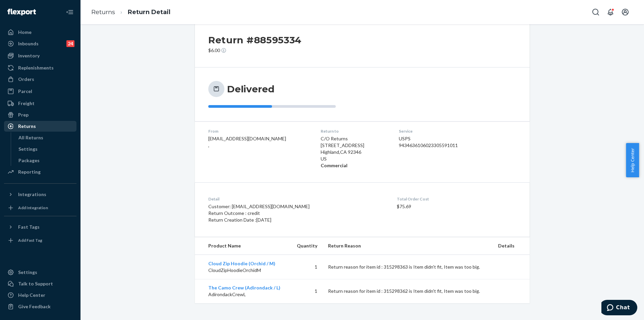  What do you see at coordinates (40, 68) in the screenshot?
I see `a: Replenishments` at bounding box center [40, 68].